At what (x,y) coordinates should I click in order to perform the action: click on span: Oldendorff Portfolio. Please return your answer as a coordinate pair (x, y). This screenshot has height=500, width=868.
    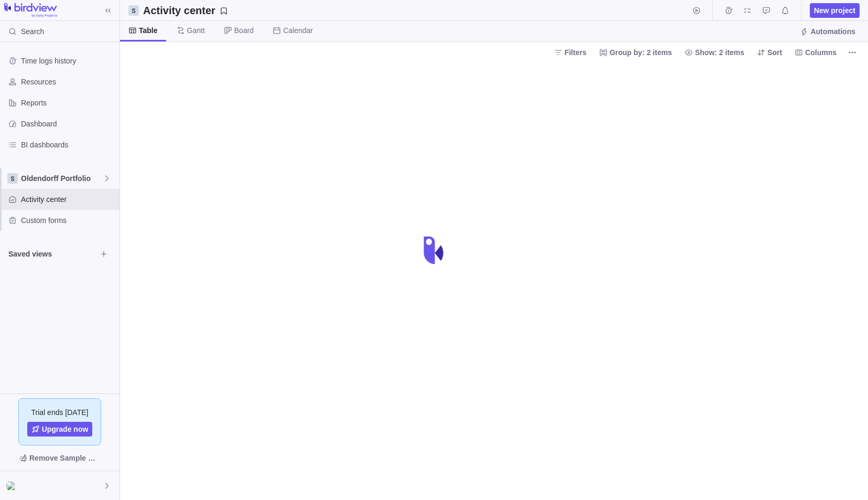
    Looking at the image, I should click on (62, 178).